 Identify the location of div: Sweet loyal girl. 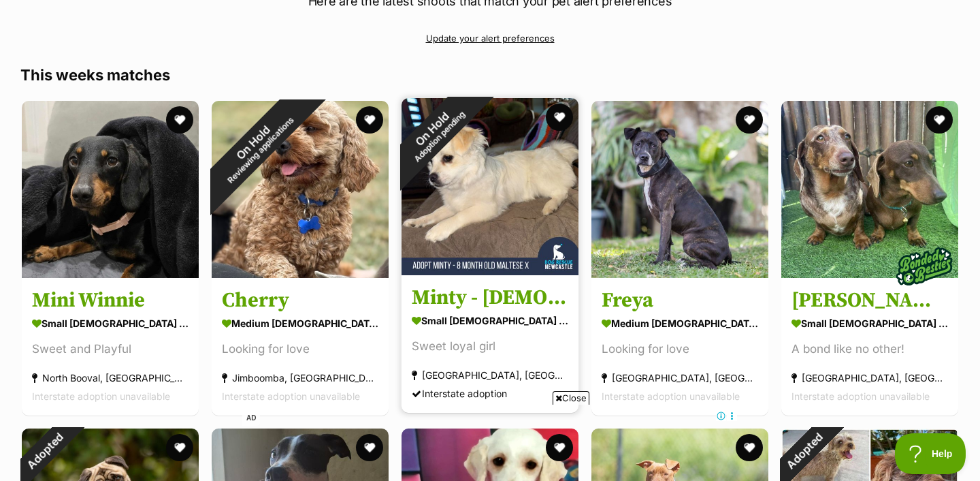
(490, 346).